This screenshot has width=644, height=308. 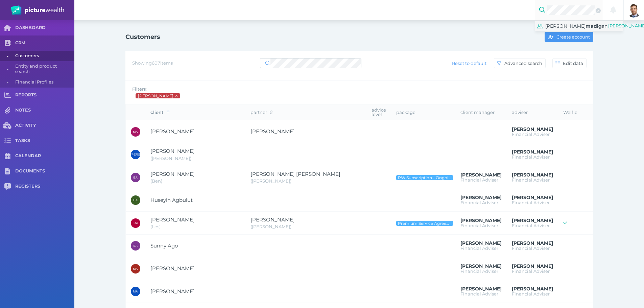 I want to click on span: Jill, so click(x=271, y=181).